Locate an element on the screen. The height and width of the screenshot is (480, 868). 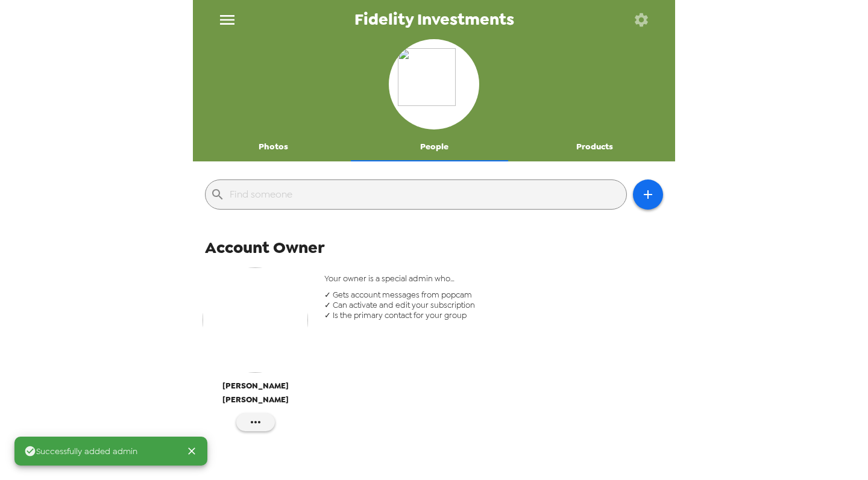
span: ✓ Gets account messages from popcam is located at coordinates (493, 295).